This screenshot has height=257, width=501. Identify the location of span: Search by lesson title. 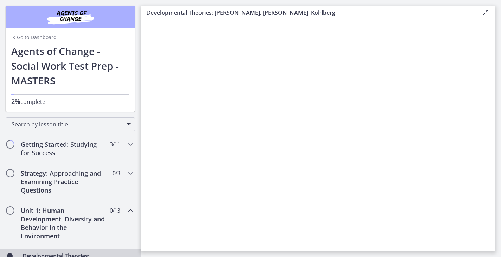
(67, 124).